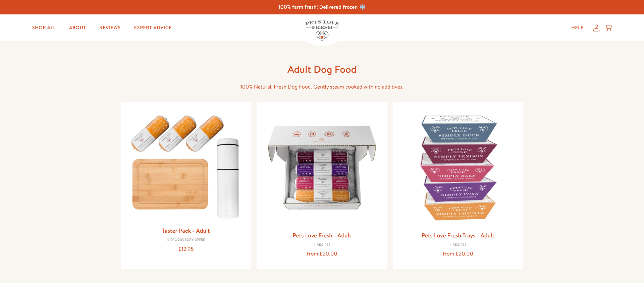 This screenshot has width=644, height=283. I want to click on a: Shop All, so click(44, 28).